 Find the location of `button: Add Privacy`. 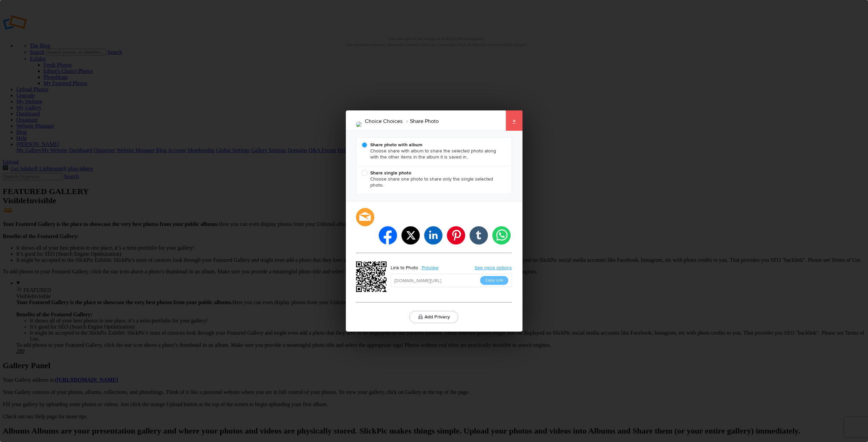

button: Add Privacy is located at coordinates (433, 317).